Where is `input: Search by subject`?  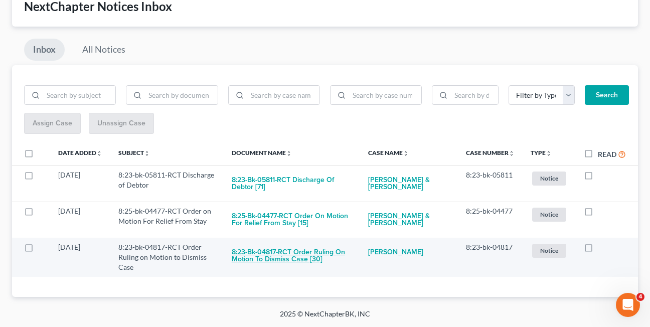
input: Search by subject is located at coordinates (79, 95).